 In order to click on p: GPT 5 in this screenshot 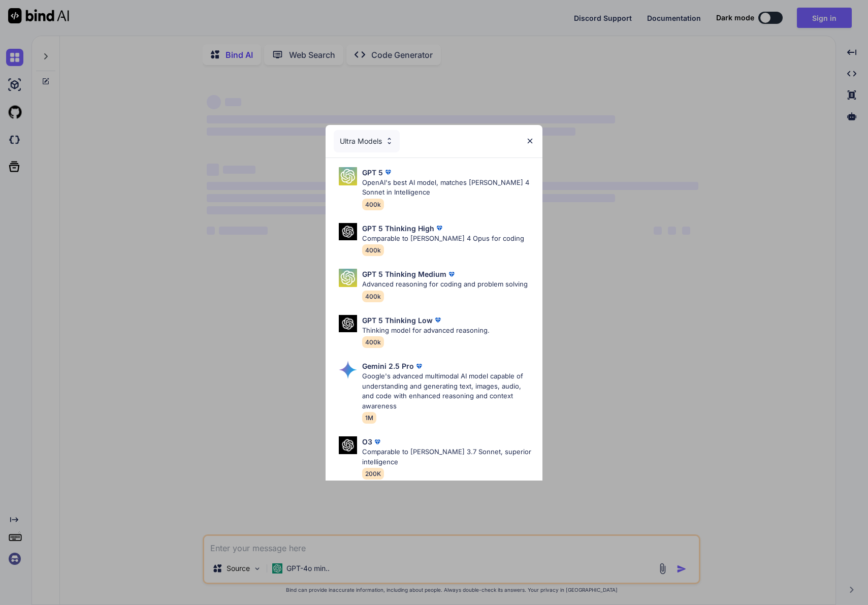, I will do `click(373, 172)`.